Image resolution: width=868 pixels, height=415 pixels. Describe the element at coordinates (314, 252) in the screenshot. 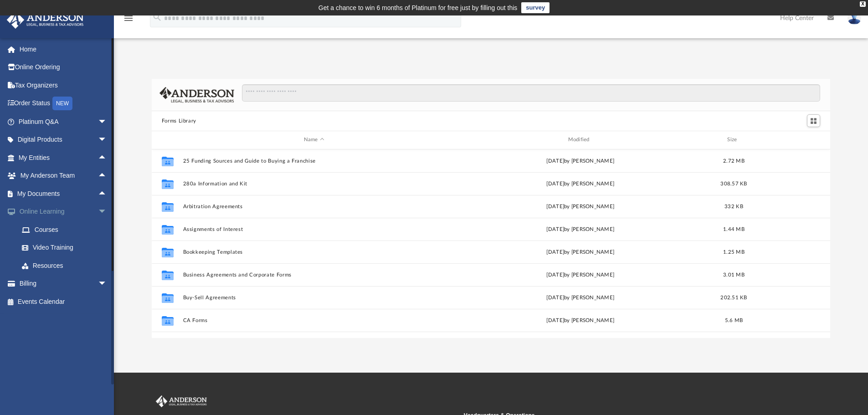

I see `button: Bookkeeping Templates` at that location.